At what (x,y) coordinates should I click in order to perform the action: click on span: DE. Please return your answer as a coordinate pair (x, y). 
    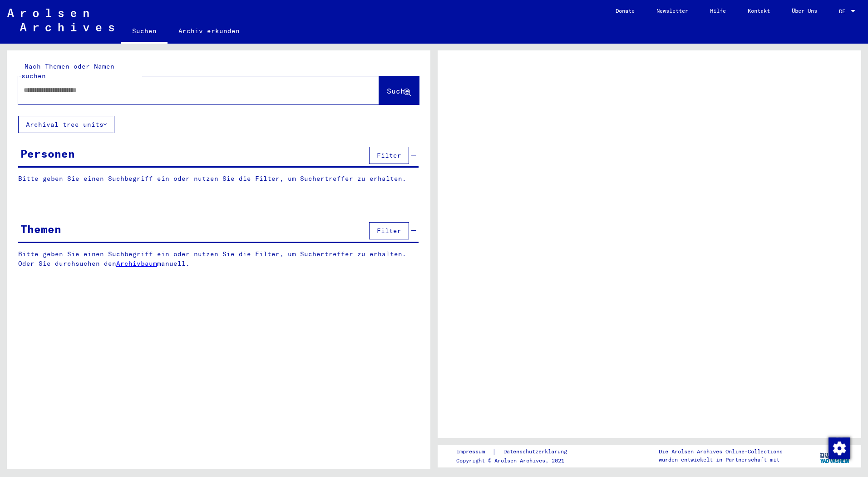
    Looking at the image, I should click on (843, 11).